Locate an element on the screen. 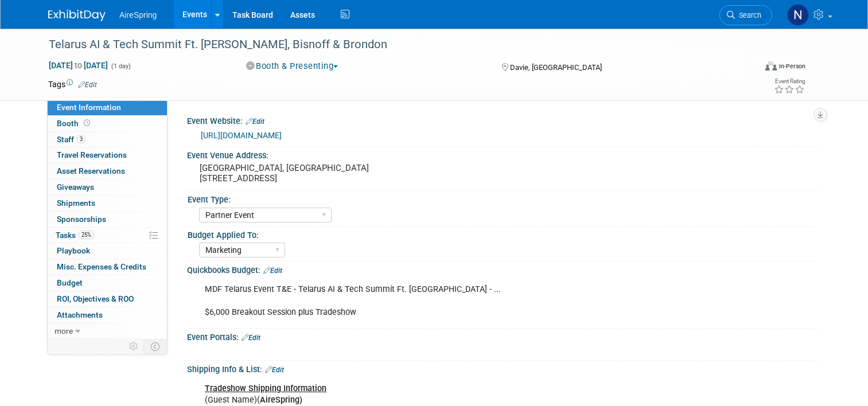  div: Event Venue Address: is located at coordinates (503, 154).